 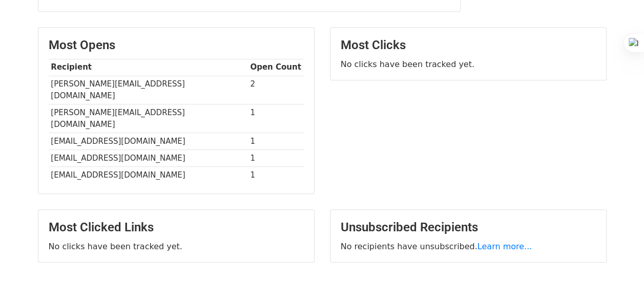 I want to click on div: Chat Widget, so click(x=619, y=280).